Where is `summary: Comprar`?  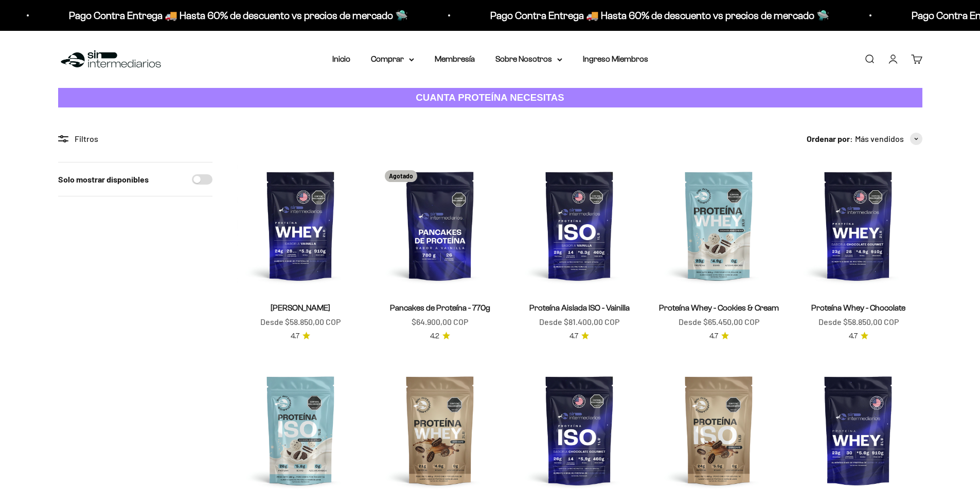
summary: Comprar is located at coordinates (392, 59).